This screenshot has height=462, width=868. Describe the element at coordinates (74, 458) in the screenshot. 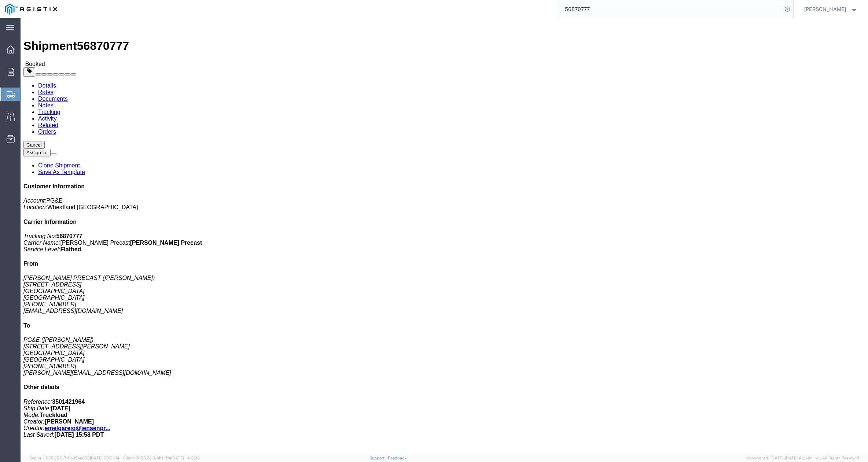

I see `span: Server: 2025.20.0-710e05ee653` at that location.